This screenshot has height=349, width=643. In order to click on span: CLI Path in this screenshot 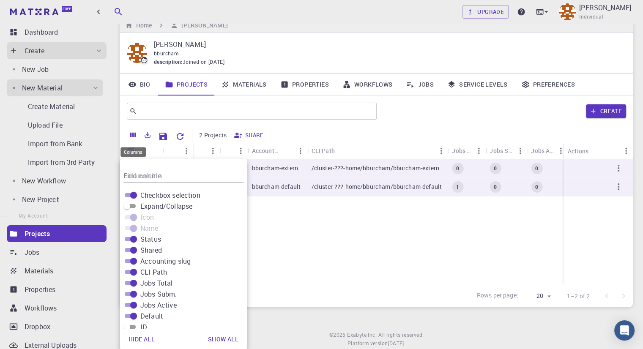, I will do `click(153, 272)`.